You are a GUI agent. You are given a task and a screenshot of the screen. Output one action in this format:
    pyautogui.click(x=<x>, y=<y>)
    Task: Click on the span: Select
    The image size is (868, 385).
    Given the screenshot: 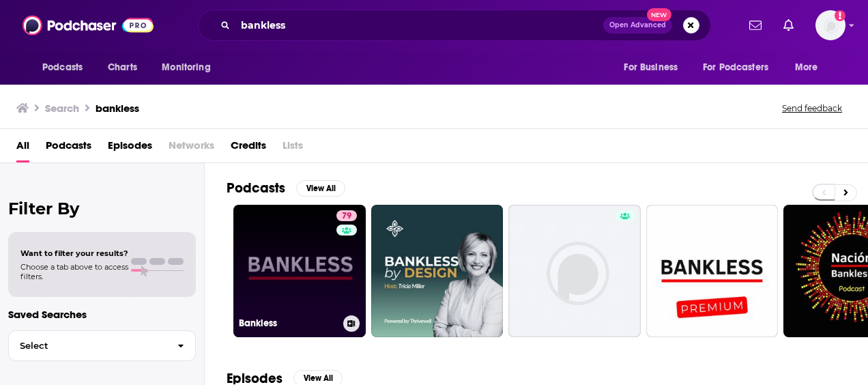 What is the action you would take?
    pyautogui.click(x=88, y=346)
    